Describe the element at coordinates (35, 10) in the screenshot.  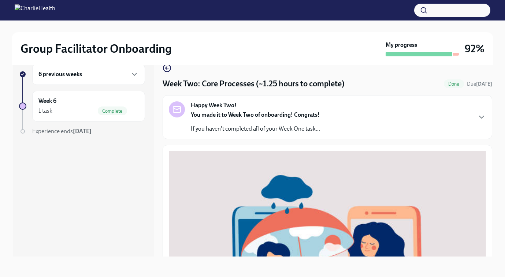
I see `img: CharlieHealth` at that location.